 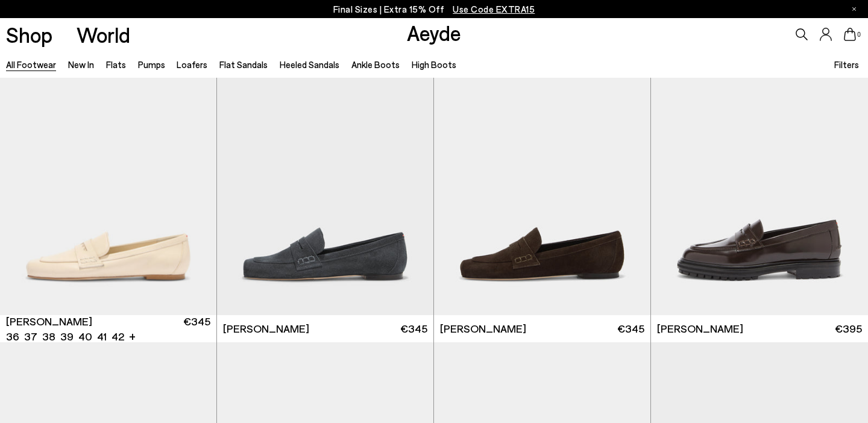 I want to click on a: New In, so click(x=81, y=65).